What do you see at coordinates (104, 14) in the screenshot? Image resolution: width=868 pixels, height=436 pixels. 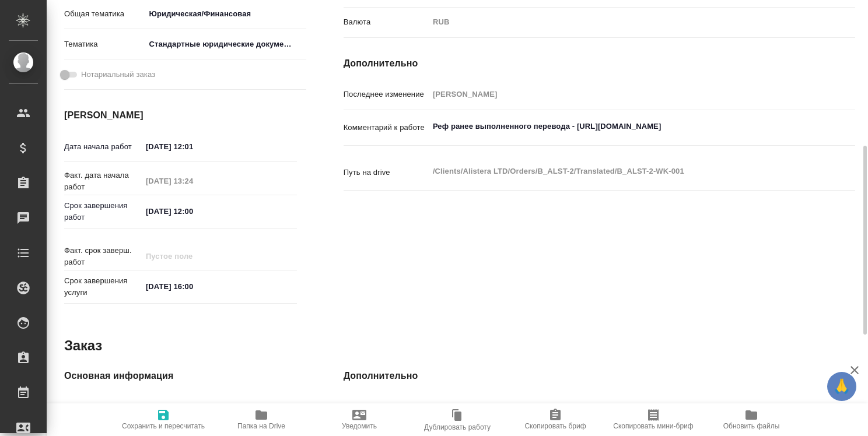 I see `p: Общая тематика` at bounding box center [104, 14].